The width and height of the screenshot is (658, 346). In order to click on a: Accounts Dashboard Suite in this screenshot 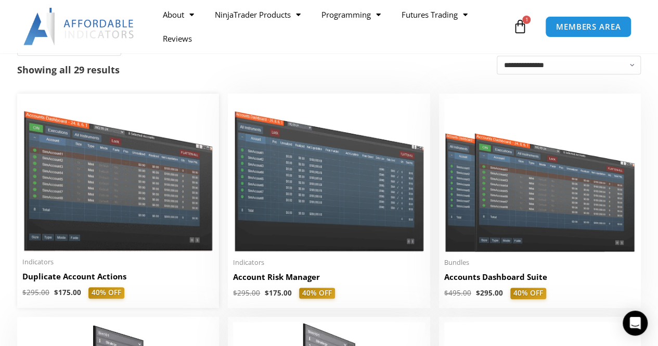, I will do `click(540, 279)`.